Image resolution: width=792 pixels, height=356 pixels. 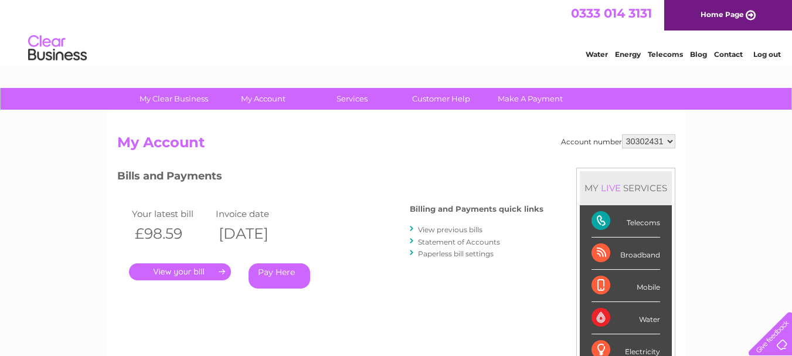 I want to click on a: Energy, so click(x=628, y=54).